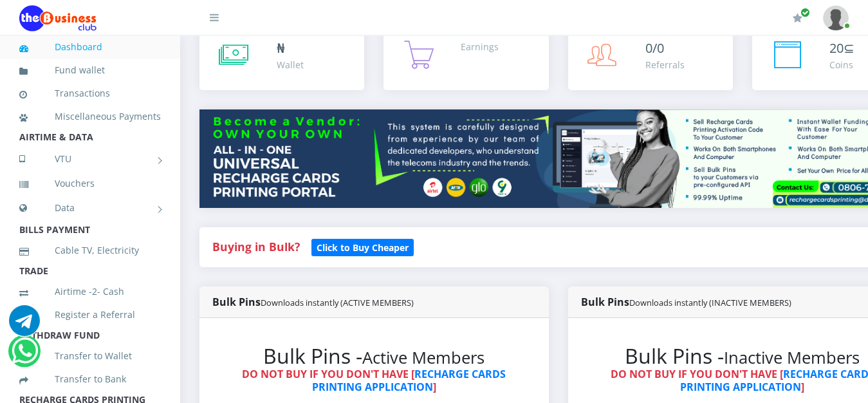  I want to click on span: 20, so click(837, 48).